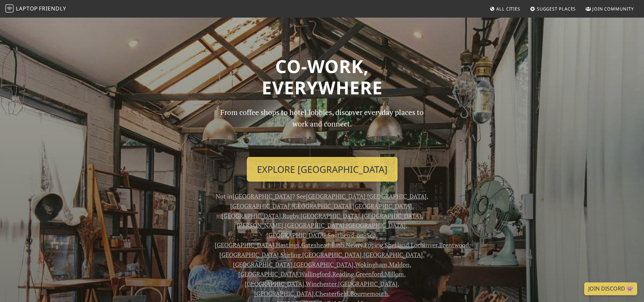 This screenshot has height=302, width=644. I want to click on a: Suggest Places, so click(553, 9).